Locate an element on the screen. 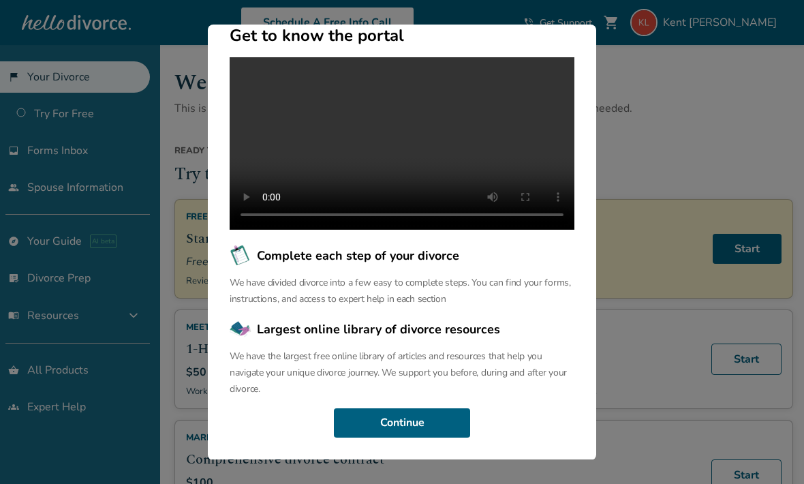  p: We have divided divorce into a few easy to complete steps. You can find your forms, instructions,... is located at coordinates (402, 291).